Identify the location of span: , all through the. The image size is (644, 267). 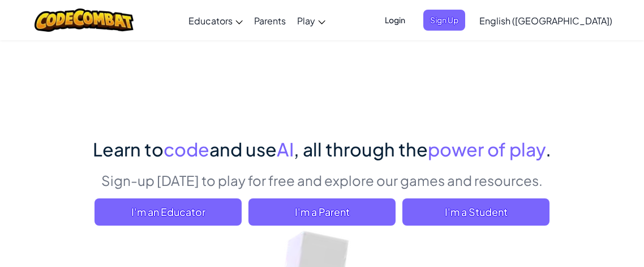
(361, 149).